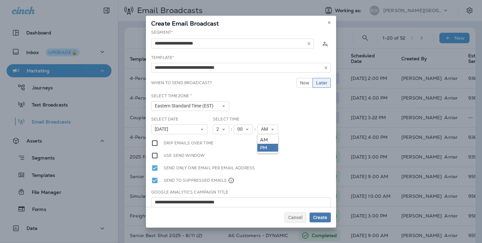  I want to click on span: Cancel, so click(295, 218).